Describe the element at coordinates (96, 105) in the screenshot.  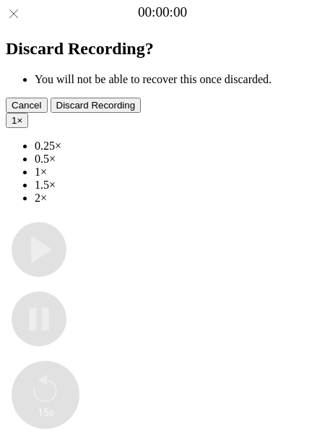
I see `button: Discard Recording` at that location.